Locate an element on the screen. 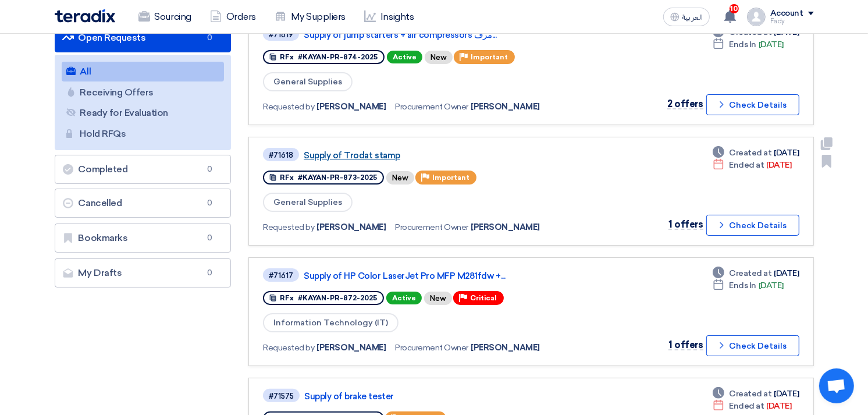 The height and width of the screenshot is (415, 868). span: #KAYAN-PR-874-2025 is located at coordinates (338, 57).